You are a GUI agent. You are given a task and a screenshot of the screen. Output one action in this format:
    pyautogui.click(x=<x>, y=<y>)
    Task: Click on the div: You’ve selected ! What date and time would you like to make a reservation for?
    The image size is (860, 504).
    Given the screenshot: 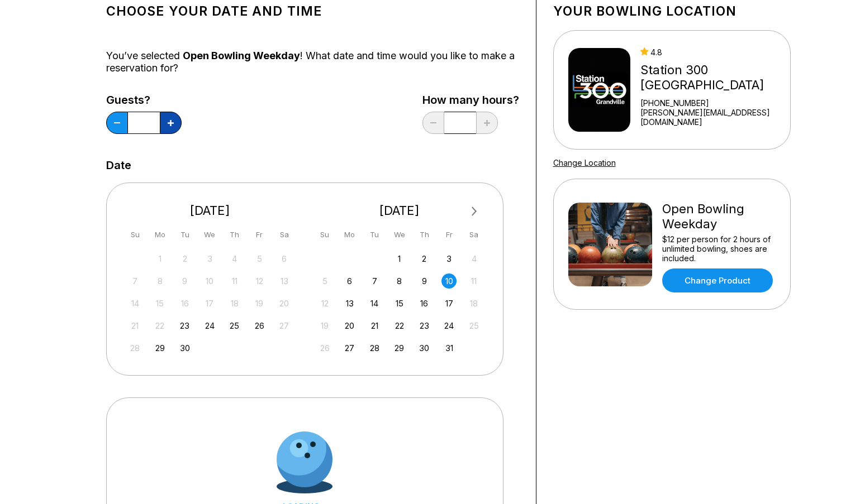 What is the action you would take?
    pyautogui.click(x=312, y=62)
    